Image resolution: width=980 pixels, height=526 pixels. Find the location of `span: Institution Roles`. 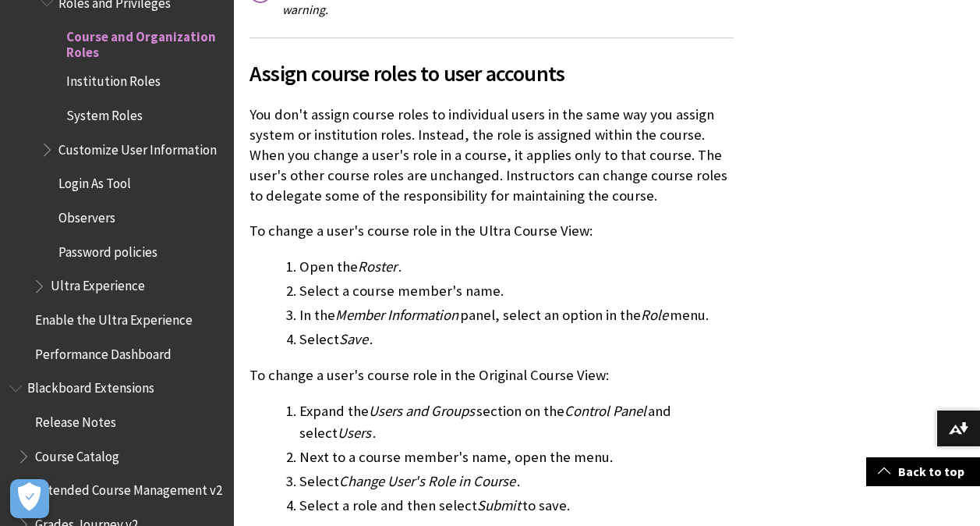

span: Institution Roles is located at coordinates (113, 79).